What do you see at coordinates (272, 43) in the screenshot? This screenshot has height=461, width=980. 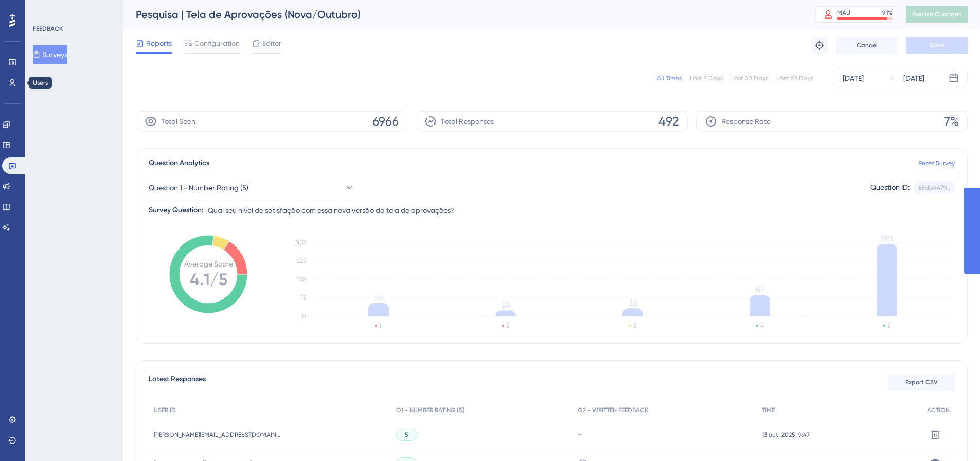 I see `span: Editor` at bounding box center [272, 43].